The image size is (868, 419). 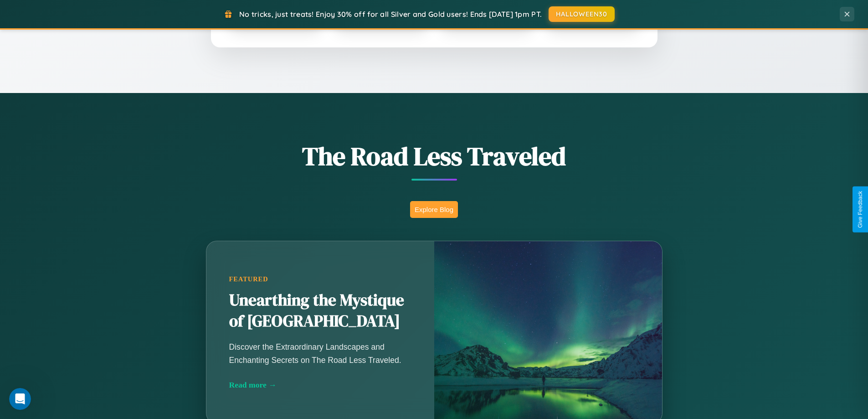 What do you see at coordinates (860, 209) in the screenshot?
I see `div: Give Feedback` at bounding box center [860, 209].